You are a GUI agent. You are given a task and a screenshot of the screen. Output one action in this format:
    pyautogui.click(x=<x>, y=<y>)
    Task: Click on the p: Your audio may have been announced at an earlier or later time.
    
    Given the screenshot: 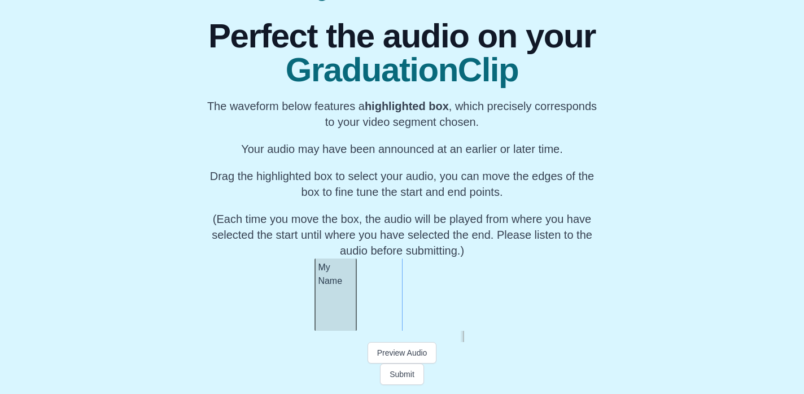 What is the action you would take?
    pyautogui.click(x=402, y=149)
    